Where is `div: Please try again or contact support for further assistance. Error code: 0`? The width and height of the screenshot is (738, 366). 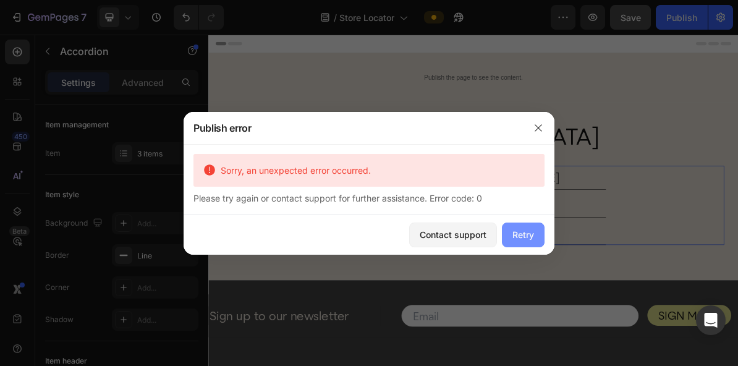
div: Please try again or contact support for further assistance. Error code: 0 is located at coordinates (369, 198).